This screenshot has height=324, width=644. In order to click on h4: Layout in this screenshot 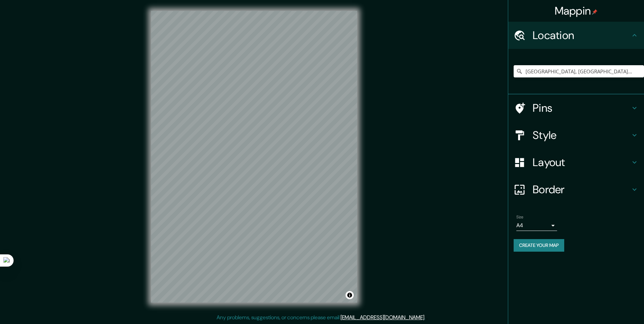, I will do `click(582, 162)`.